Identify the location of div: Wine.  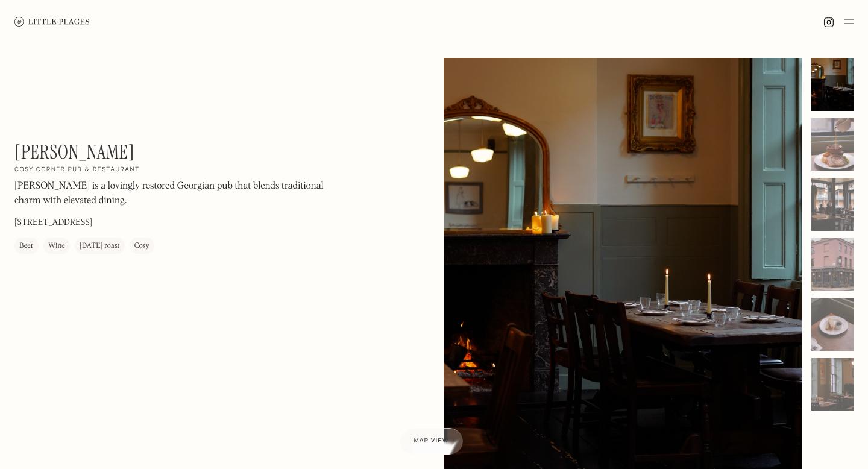
(57, 246).